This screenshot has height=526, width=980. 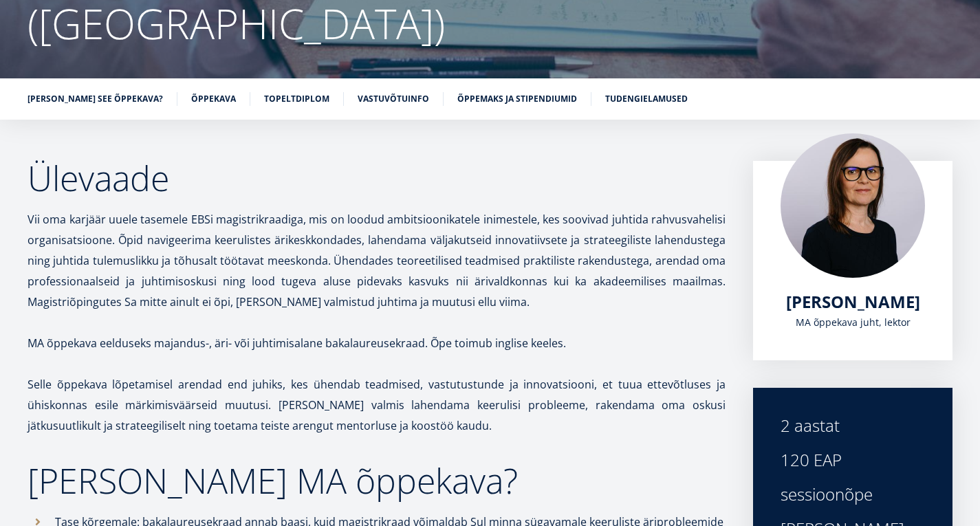 I want to click on a: Vastuvõtuinfo, so click(x=393, y=99).